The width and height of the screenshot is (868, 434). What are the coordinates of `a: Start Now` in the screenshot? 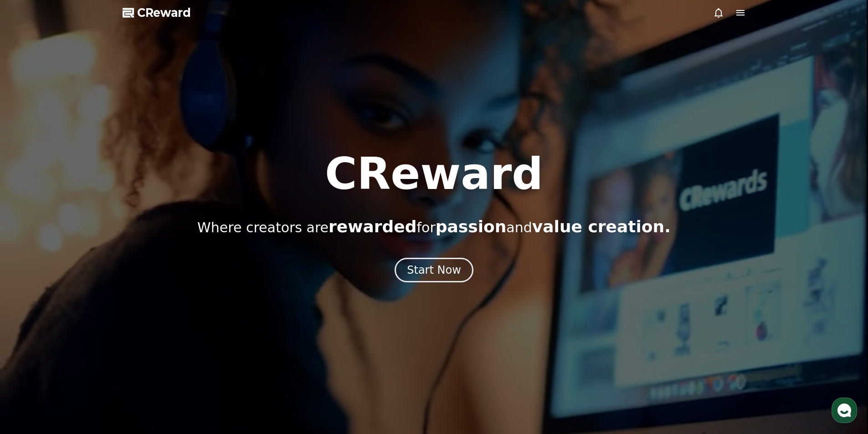 It's located at (434, 271).